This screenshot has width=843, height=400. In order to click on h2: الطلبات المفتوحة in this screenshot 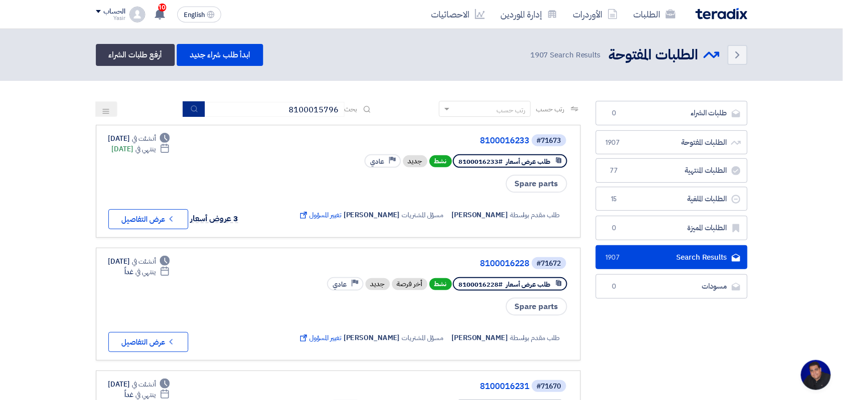, I will do `click(654, 55)`.